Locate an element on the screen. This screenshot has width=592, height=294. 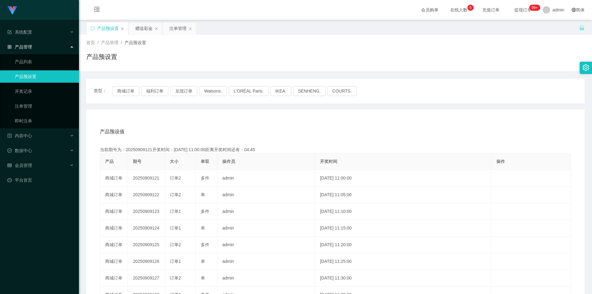
i: 图标: profile is located at coordinates (10, 136).